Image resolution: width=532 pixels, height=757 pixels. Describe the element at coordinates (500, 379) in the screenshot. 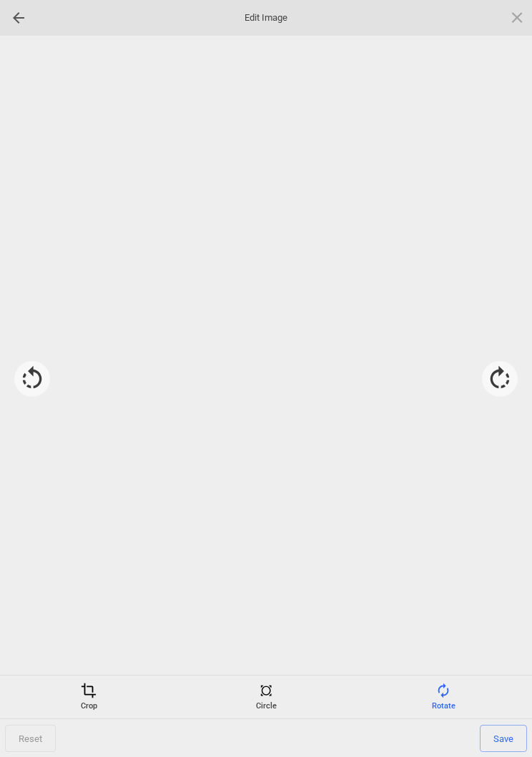

I see `div: Rotate 90°` at that location.